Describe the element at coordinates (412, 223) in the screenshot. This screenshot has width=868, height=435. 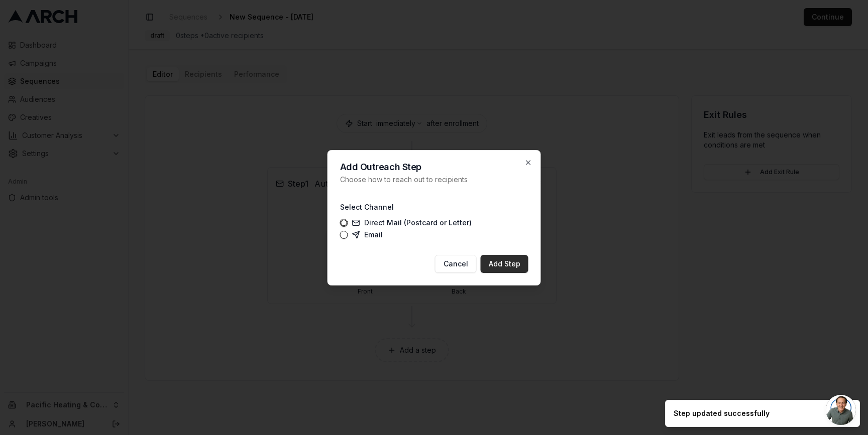
I see `label: Direct Mail (Postcard or Letter)` at that location.